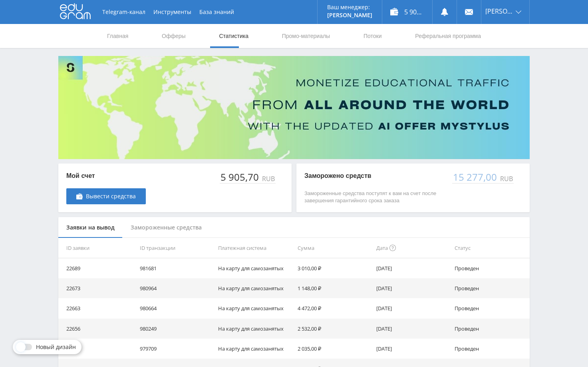 Image resolution: width=588 pixels, height=367 pixels. Describe the element at coordinates (476, 177) in the screenshot. I see `div: 15 277,00` at that location.